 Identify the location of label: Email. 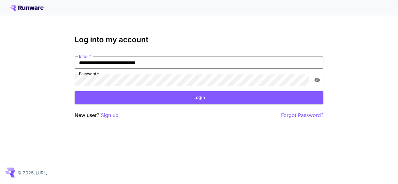
(85, 56).